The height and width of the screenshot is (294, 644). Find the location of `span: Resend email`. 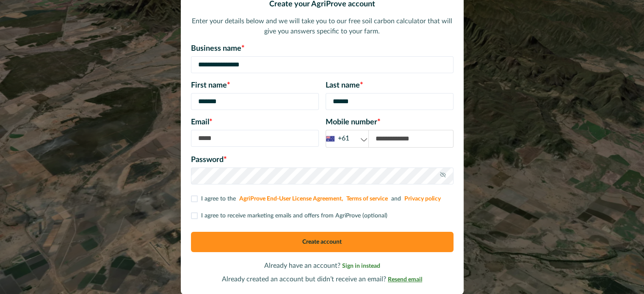

span: Resend email is located at coordinates (405, 280).